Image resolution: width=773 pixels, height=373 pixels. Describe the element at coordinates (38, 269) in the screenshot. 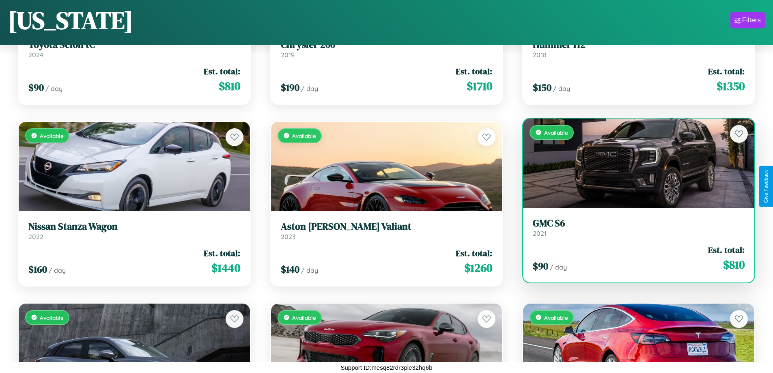

I see `span: $ 160` at that location.